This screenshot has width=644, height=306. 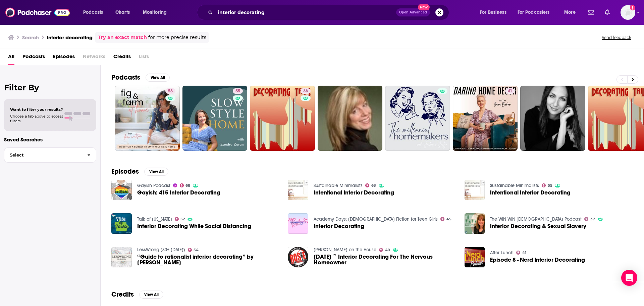 I want to click on input: Search podcasts, credits, & more..., so click(x=306, y=12).